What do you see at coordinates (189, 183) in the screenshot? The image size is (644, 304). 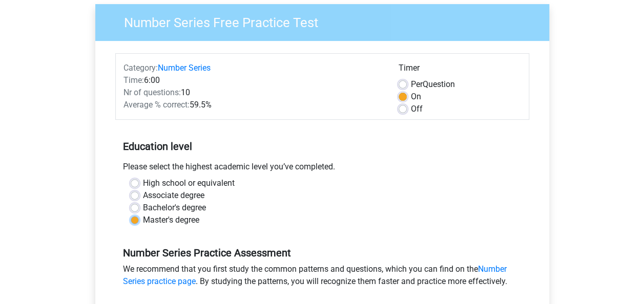 I see `label: High school or equivalent` at bounding box center [189, 183].